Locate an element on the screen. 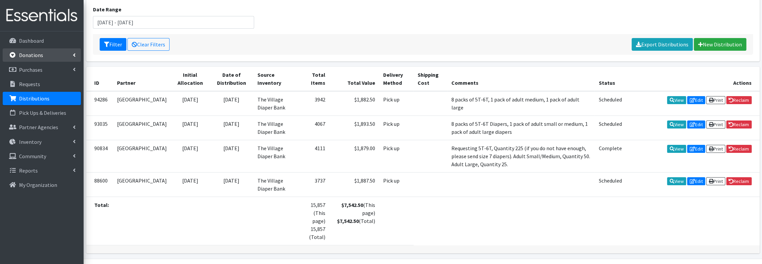 Image resolution: width=762 pixels, height=264 pixels. a: Inventory is located at coordinates (42, 142).